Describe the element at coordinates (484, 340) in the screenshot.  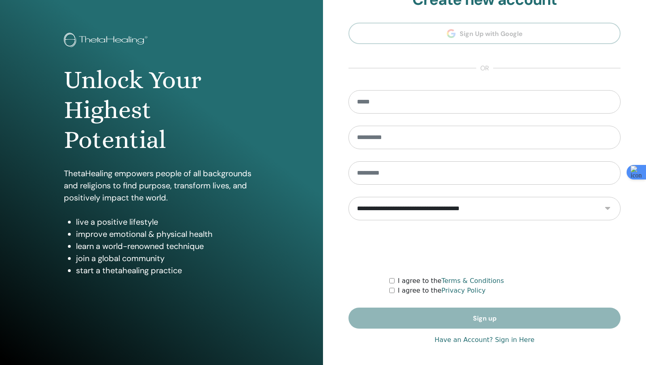
I see `a: Have an Account? Sign in Here` at that location.